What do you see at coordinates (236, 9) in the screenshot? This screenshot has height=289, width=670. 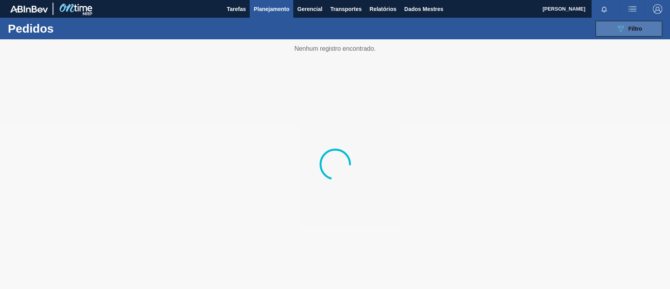 I see `font: Tarefas` at bounding box center [236, 9].